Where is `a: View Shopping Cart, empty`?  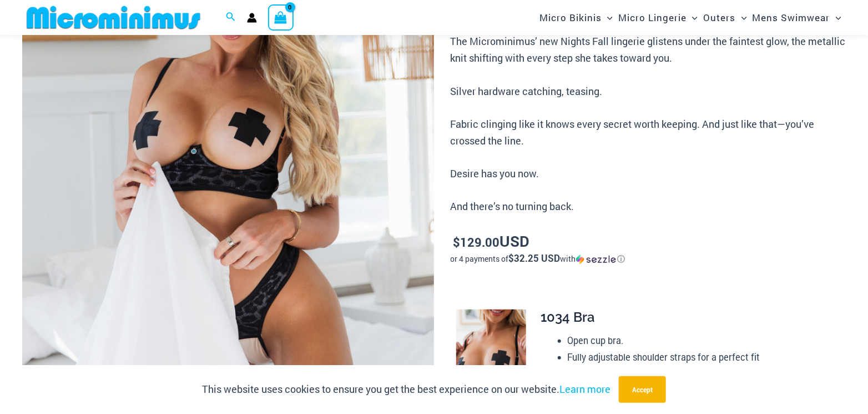 a: View Shopping Cart, empty is located at coordinates (281, 18).